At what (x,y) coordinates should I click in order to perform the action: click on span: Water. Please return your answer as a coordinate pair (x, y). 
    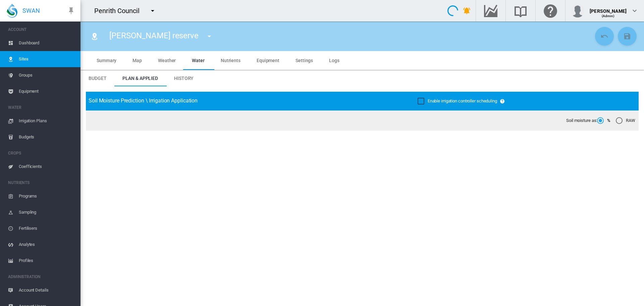
    Looking at the image, I should click on (198, 61).